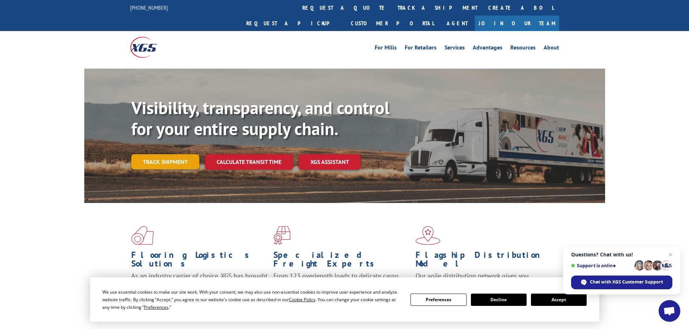  I want to click on a: Services, so click(454, 49).